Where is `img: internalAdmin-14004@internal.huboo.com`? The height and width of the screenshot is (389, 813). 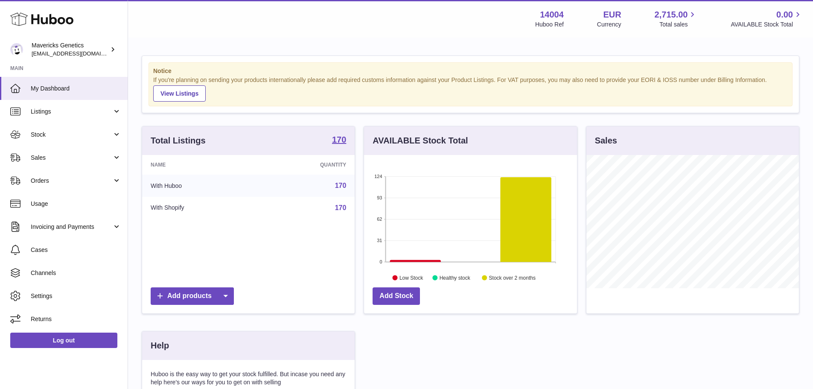 img: internalAdmin-14004@internal.huboo.com is located at coordinates (17, 49).